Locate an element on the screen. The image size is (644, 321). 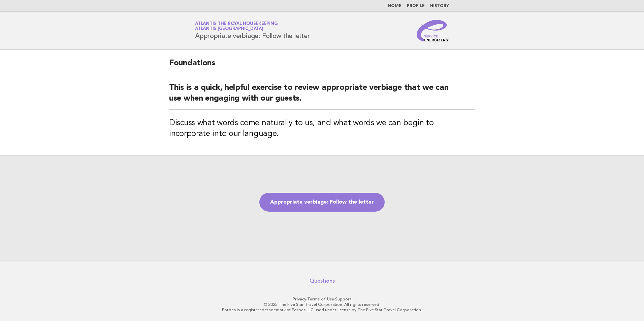
h2: This is a quick, helpful exercise to review appropriate verbiage that we can use when engaging wi... is located at coordinates (322, 96).